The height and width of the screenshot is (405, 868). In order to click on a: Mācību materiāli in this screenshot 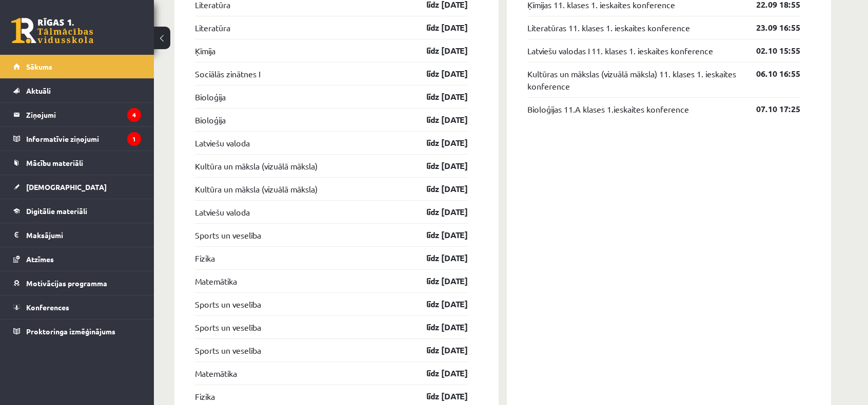, I will do `click(77, 163)`.